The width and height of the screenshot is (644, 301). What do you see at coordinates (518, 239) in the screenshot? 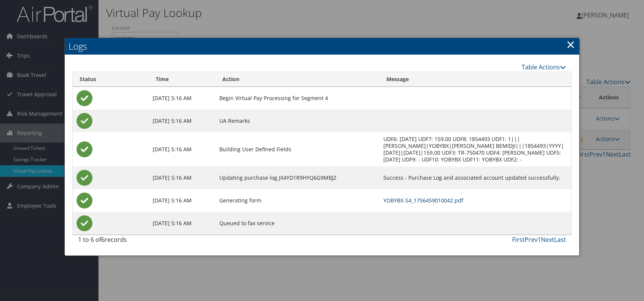
I see `a: First` at bounding box center [518, 239].